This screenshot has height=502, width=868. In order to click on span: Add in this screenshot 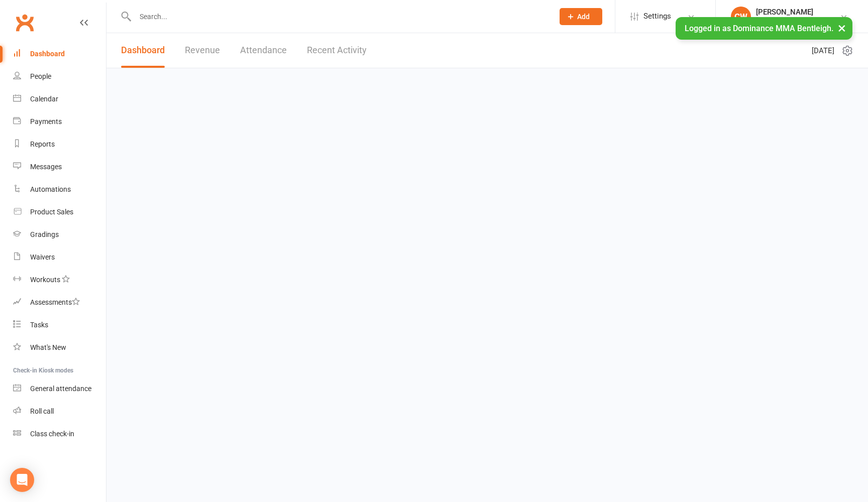, I will do `click(583, 17)`.